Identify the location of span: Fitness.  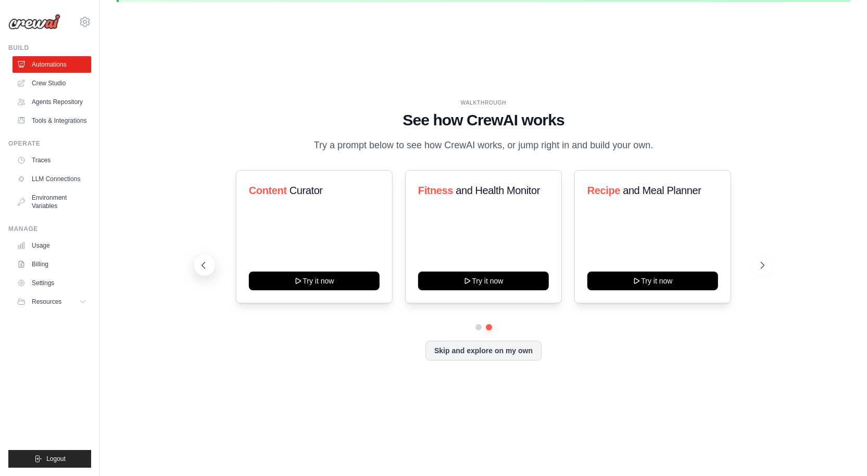
(435, 190).